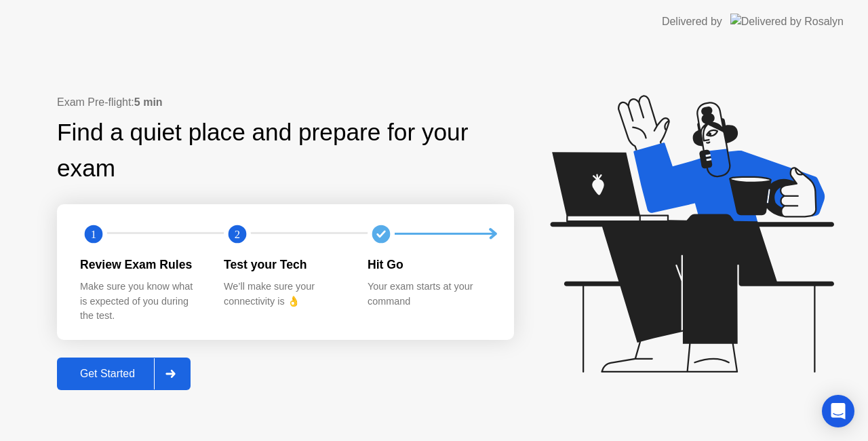 This screenshot has width=868, height=441. Describe the element at coordinates (285, 151) in the screenshot. I see `div: Find a quiet place and prepare for your exam` at that location.